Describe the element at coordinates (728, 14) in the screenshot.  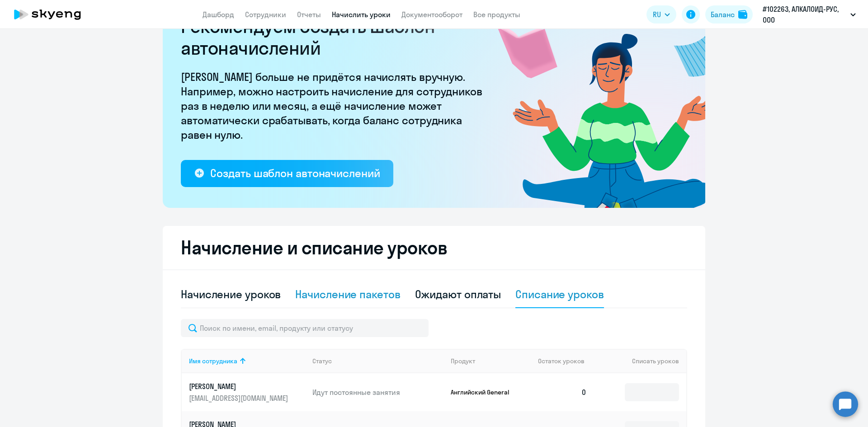
I see `button: Балансbalance` at that location.